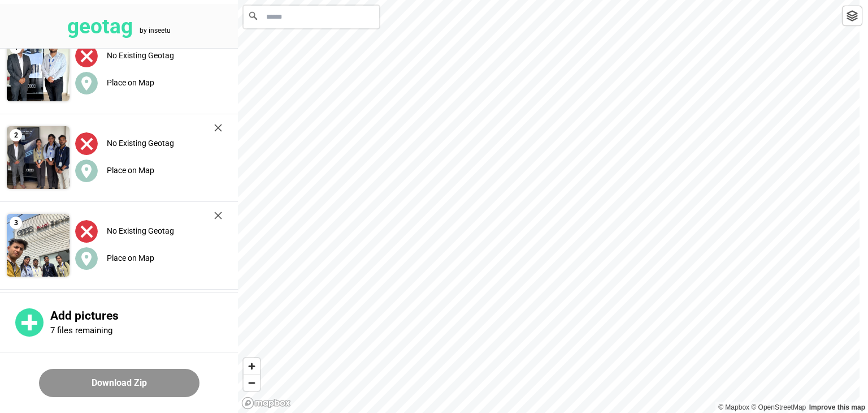 Image resolution: width=868 pixels, height=413 pixels. What do you see at coordinates (266, 403) in the screenshot?
I see `a: Mapbox logo` at bounding box center [266, 403].